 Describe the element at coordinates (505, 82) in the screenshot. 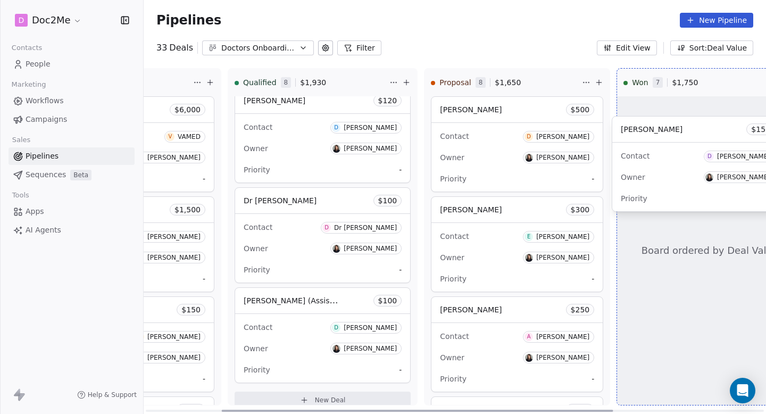

I see `div: Proposal8$1,650` at that location.